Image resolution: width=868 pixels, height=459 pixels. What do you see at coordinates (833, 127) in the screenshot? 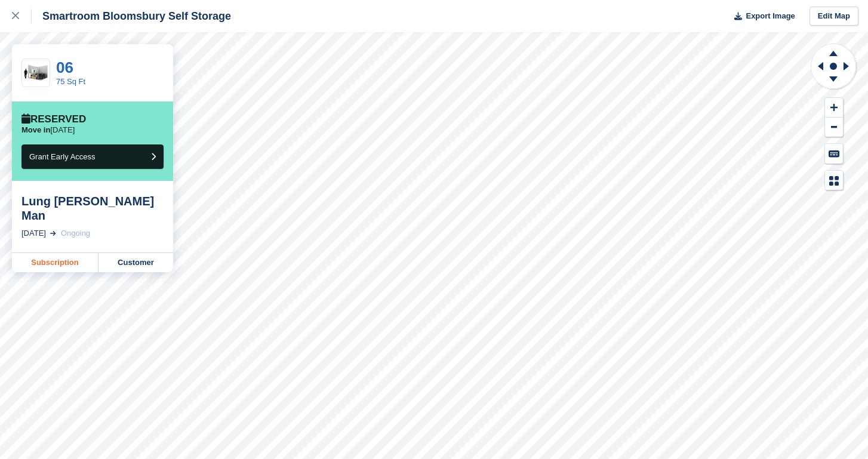
I see `button: Zoom Out` at bounding box center [833, 127].